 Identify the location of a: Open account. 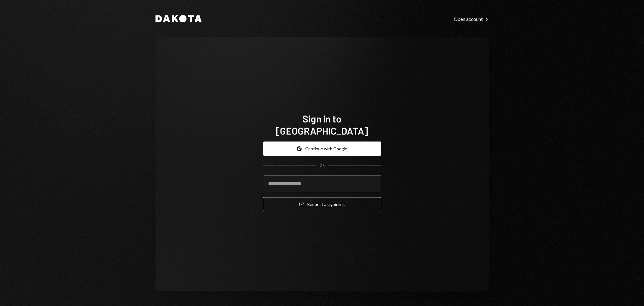
(471, 19).